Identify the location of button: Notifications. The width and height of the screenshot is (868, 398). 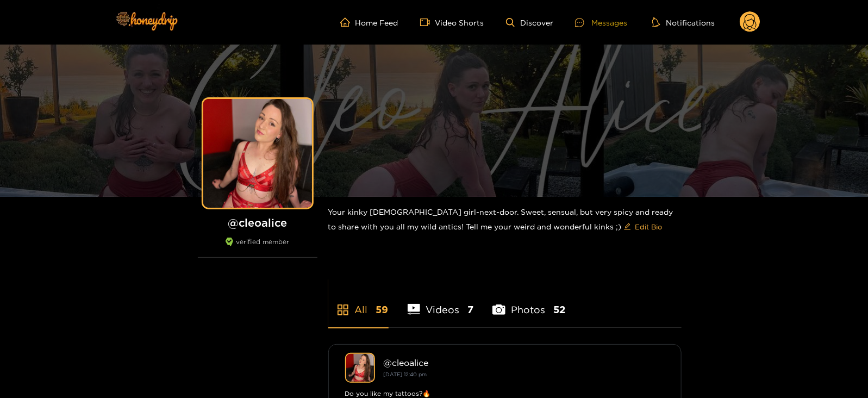
(684, 22).